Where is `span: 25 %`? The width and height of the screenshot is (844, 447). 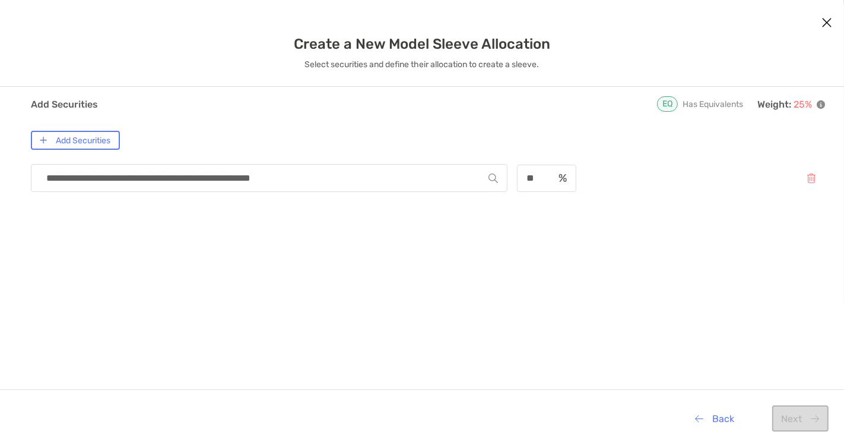
span: 25 % is located at coordinates (803, 104).